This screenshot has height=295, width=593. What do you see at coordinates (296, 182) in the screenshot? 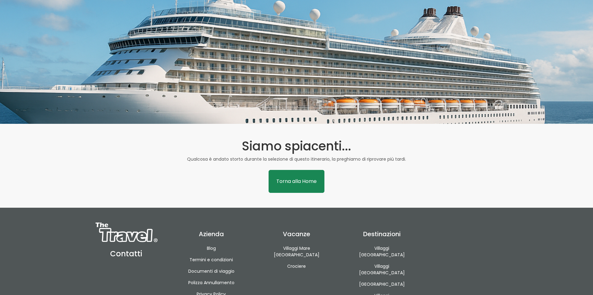
I see `a: Torna alla Home` at bounding box center [296, 182].